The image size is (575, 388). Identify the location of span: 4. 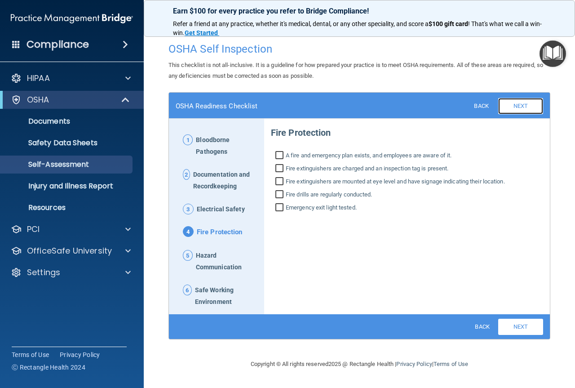
(188, 231).